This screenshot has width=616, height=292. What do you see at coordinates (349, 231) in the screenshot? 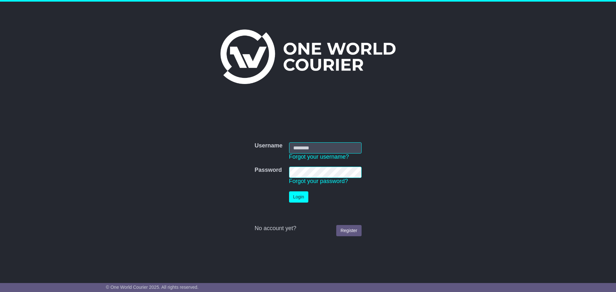
I see `a: Register` at bounding box center [349, 231].